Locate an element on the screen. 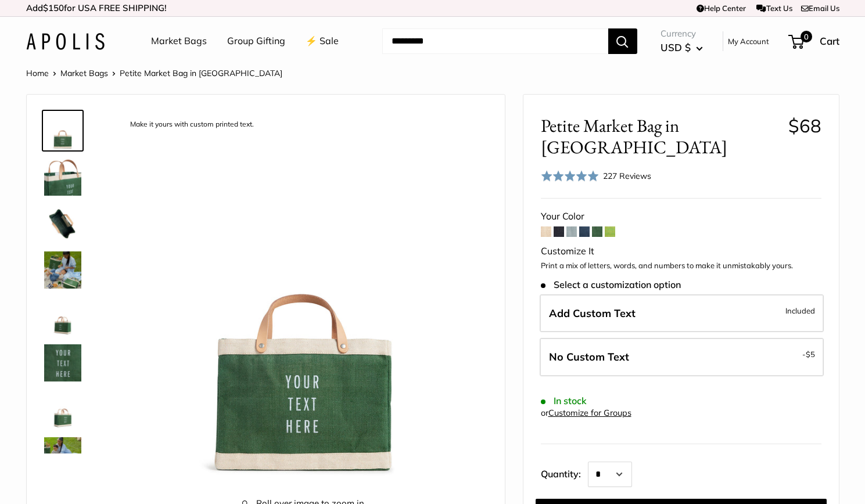 This screenshot has width=865, height=504. span: Add Custom Text is located at coordinates (592, 313).